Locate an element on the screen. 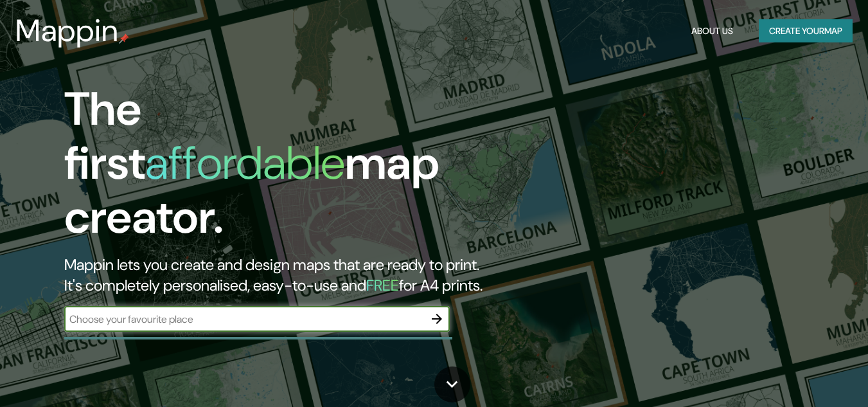  h2: Mappin lets you create and design maps that are ready to print. It's completely personalised, eas... is located at coordinates (282, 275).